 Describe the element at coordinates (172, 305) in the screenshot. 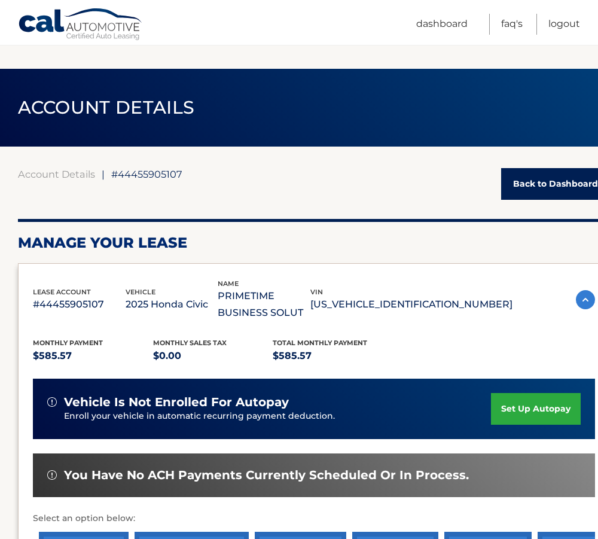

I see `p: 2025 Honda Civic` at that location.